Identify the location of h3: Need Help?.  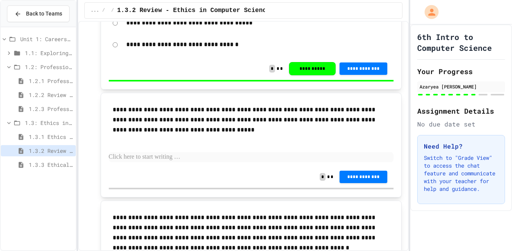
(461, 146).